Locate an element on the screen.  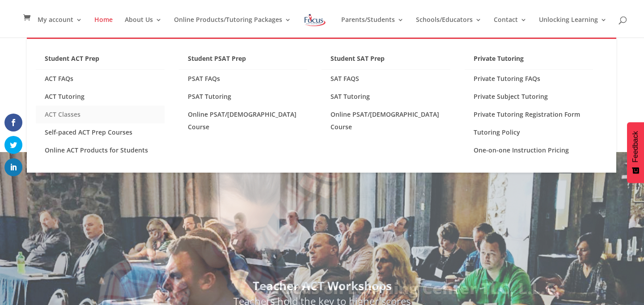
a: Student ACT Prep is located at coordinates (100, 61).